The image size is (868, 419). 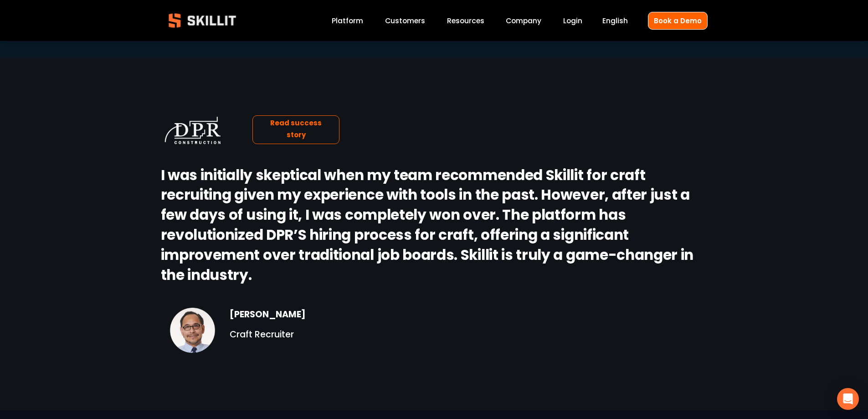 I want to click on a: Login, so click(x=573, y=20).